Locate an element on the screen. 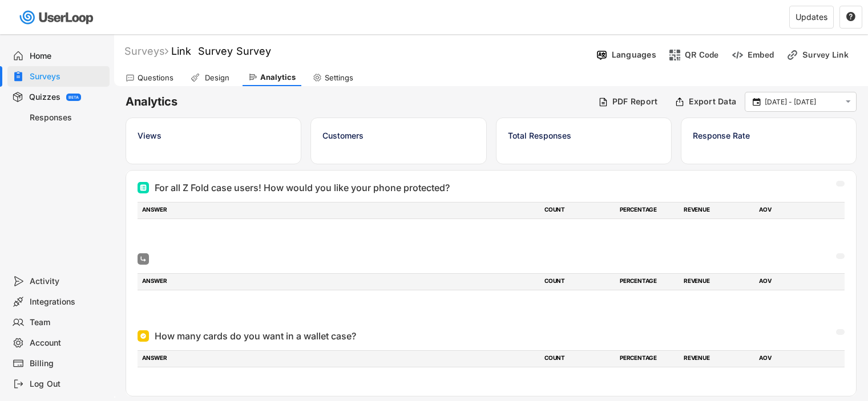 The width and height of the screenshot is (868, 401). img: Language%20Icon.svg is located at coordinates (601, 55).